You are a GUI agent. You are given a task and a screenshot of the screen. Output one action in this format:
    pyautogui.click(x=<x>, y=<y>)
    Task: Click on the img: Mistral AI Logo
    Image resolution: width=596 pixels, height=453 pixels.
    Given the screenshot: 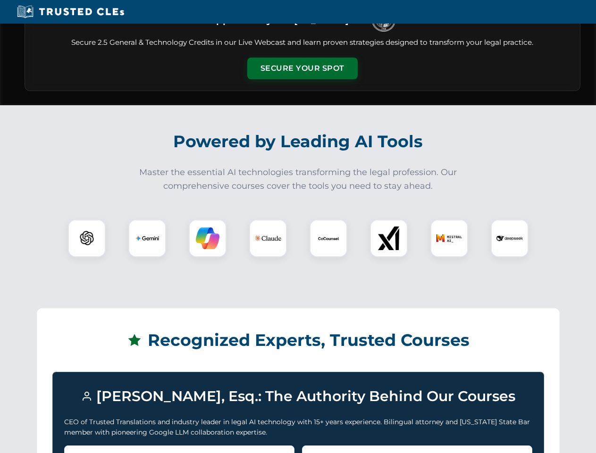 What is the action you would take?
    pyautogui.click(x=449, y=238)
    